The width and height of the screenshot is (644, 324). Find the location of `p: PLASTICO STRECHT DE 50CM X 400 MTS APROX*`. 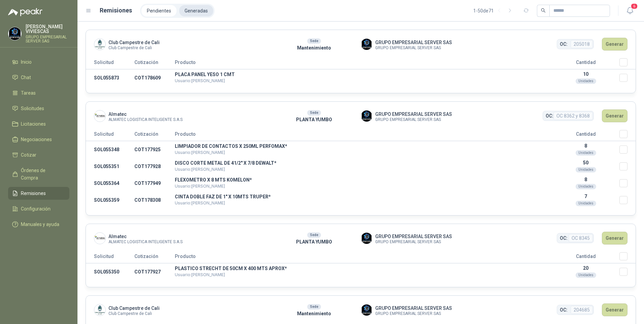

p: PLASTICO STRECHT DE 50CM X 400 MTS APROX* is located at coordinates (363, 268).